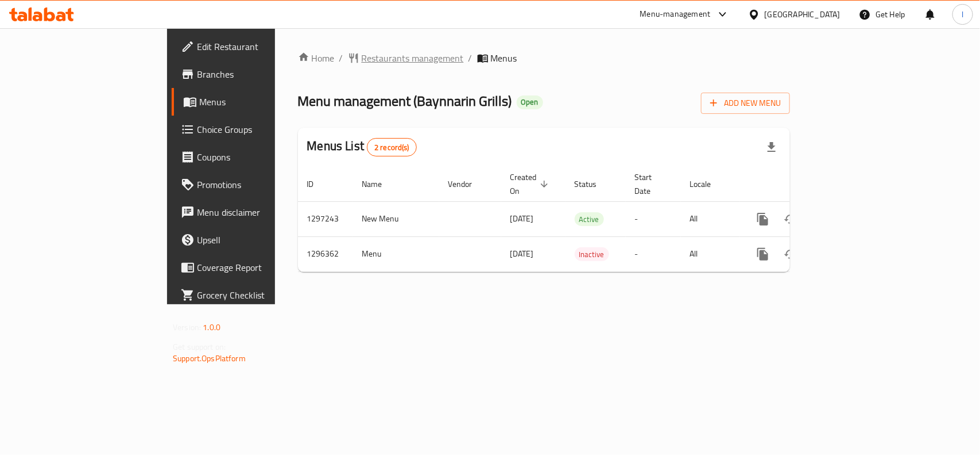  What do you see at coordinates (708, 184) in the screenshot?
I see `span: Locale` at bounding box center [708, 184].